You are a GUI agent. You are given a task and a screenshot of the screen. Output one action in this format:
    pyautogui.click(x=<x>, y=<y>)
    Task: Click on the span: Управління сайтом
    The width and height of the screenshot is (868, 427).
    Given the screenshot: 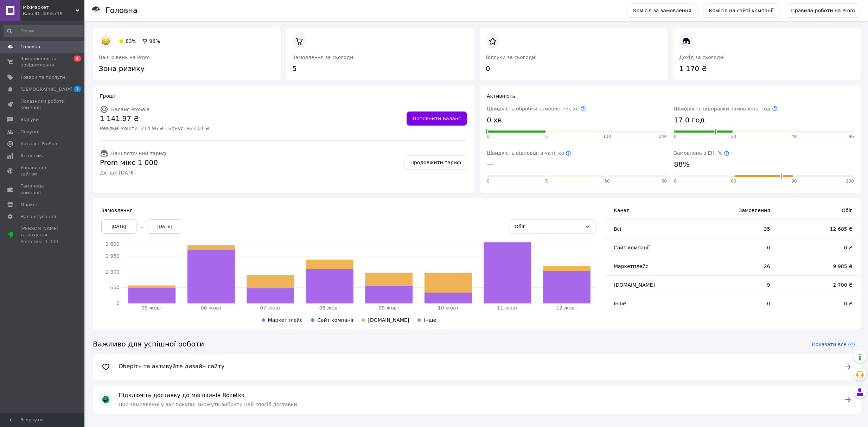 What is the action you would take?
    pyautogui.click(x=43, y=171)
    